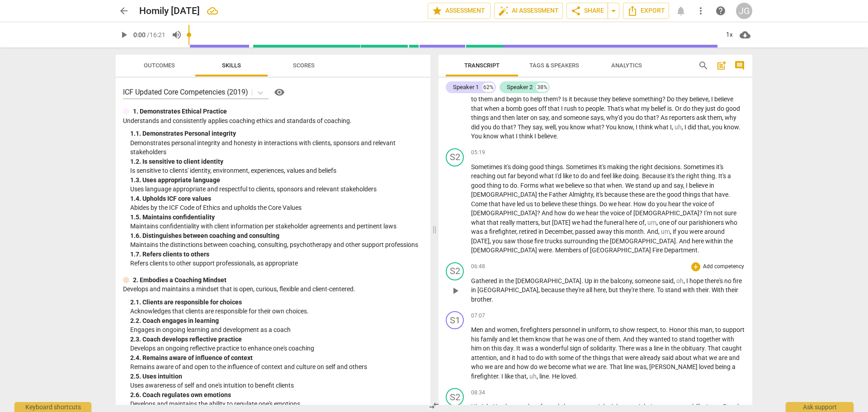 The height and width of the screenshot is (412, 868). What do you see at coordinates (543, 195) in the screenshot?
I see `span: the` at bounding box center [543, 195].